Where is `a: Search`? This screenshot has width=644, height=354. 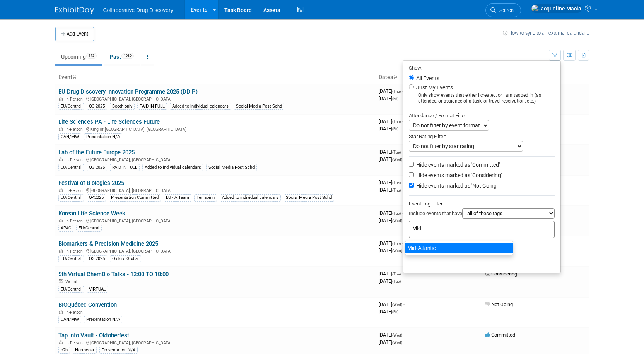
a: Search is located at coordinates (503, 10).